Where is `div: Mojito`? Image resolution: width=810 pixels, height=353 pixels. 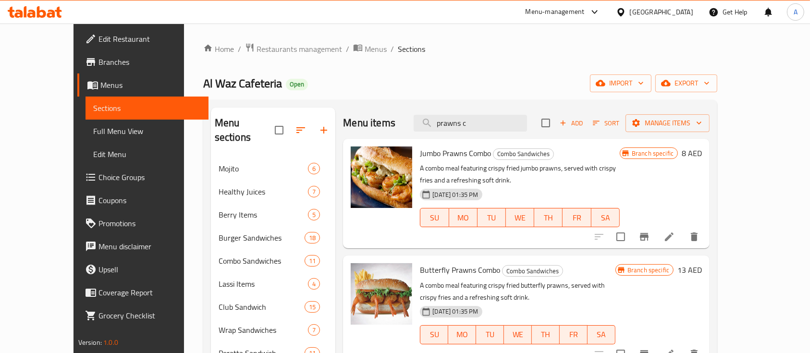
div: Mojito is located at coordinates (263, 169).